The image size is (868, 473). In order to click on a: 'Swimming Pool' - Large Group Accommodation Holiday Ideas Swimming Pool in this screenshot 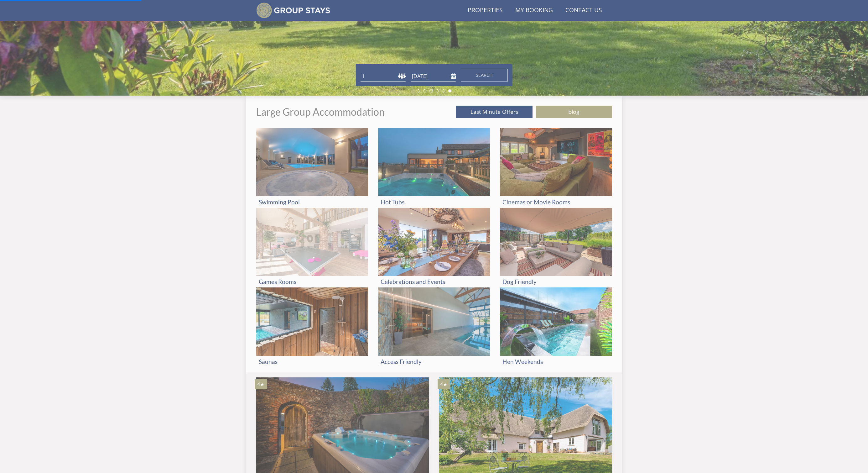, I will do `click(312, 167)`.